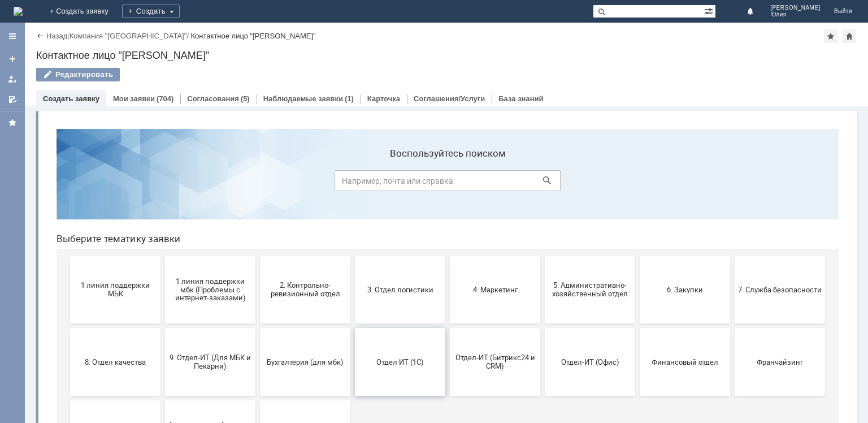 Image resolution: width=868 pixels, height=423 pixels. What do you see at coordinates (213, 98) in the screenshot?
I see `a: Согласования` at bounding box center [213, 98].